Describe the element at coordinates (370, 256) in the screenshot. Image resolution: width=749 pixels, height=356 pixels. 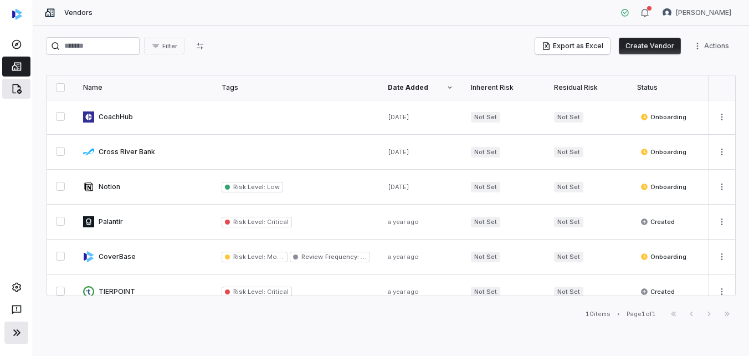
I see `span: Annual` at that location.